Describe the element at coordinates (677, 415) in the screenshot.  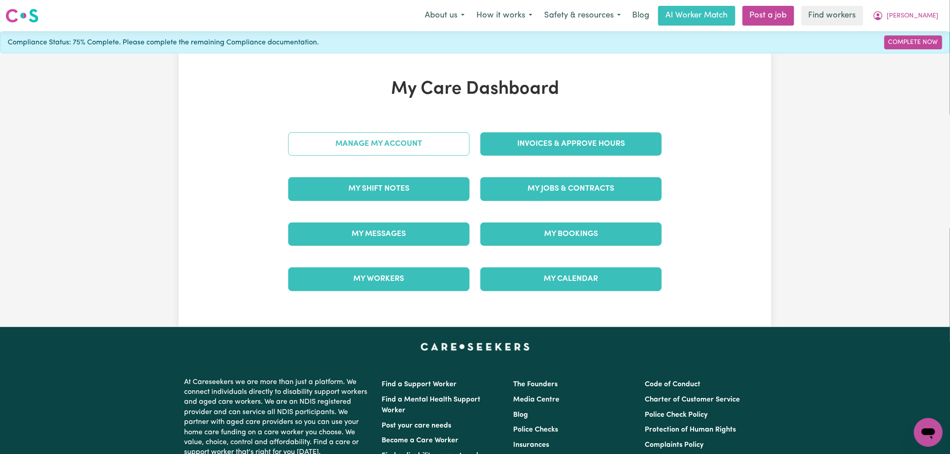
I see `a: Police Check Policy` at that location.